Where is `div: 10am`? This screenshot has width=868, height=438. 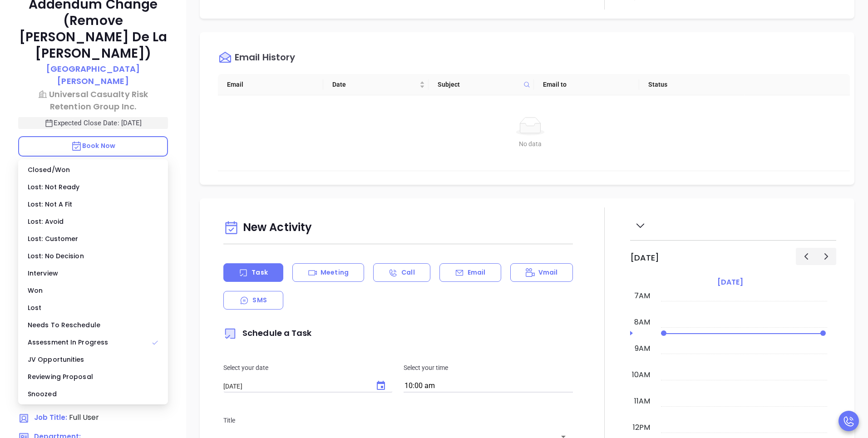 div: 10am is located at coordinates (641, 375).